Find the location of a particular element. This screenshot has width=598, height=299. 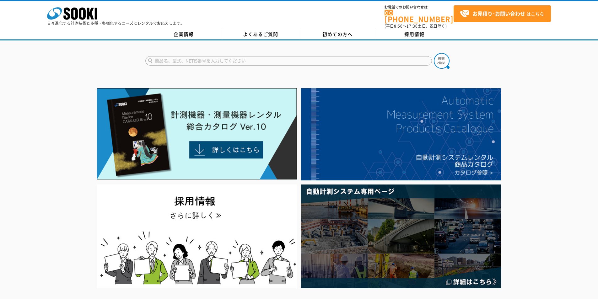

span: 初めての方へ is located at coordinates (337, 34).